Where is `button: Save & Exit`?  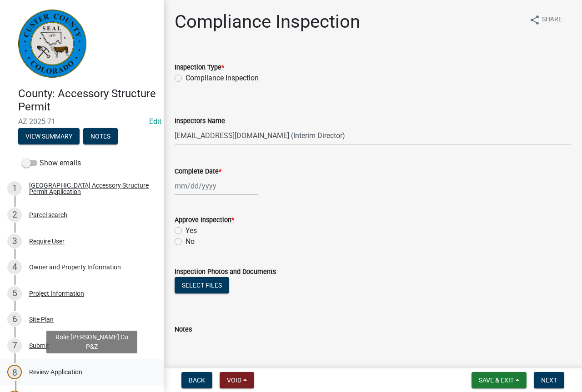 button: Save & Exit is located at coordinates (499, 380).